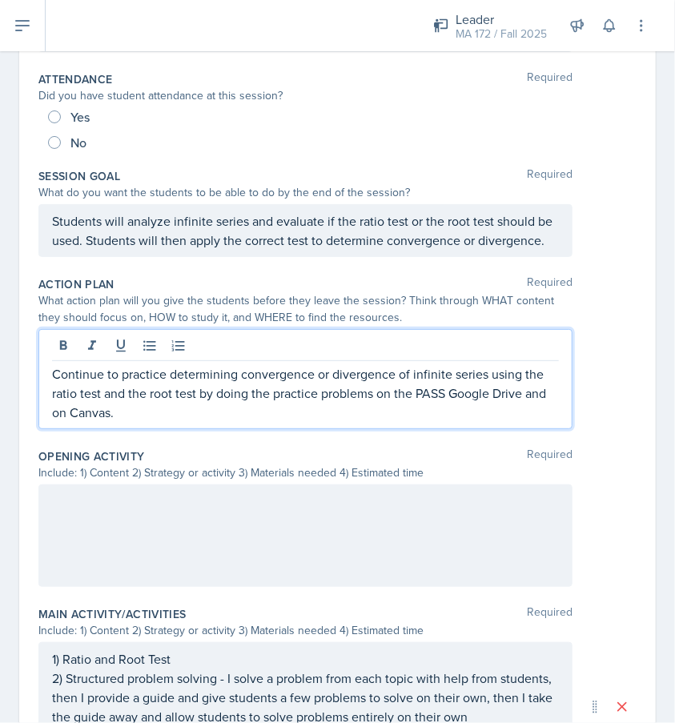 This screenshot has height=723, width=675. I want to click on div: What do you want the students to be able to do by the end of the session?, so click(305, 192).